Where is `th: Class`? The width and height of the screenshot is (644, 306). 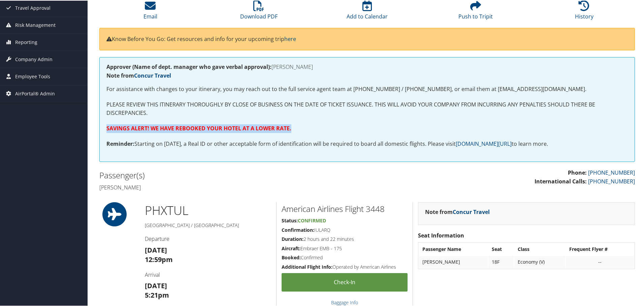 th: Class is located at coordinates (540, 248).